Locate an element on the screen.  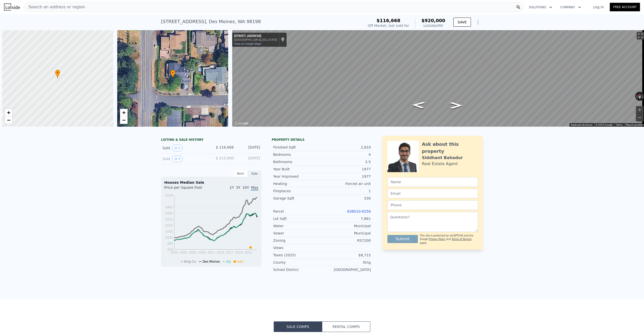
a: Show location on map is located at coordinates (283, 40).